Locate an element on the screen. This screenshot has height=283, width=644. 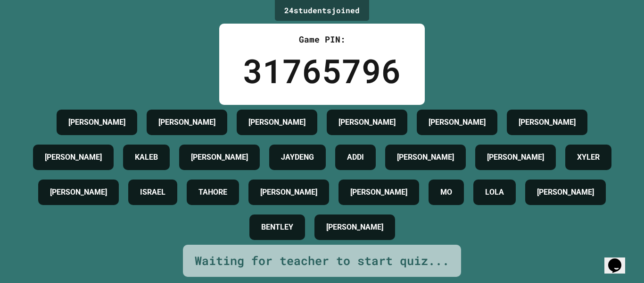
div: Waiting for teacher to start quiz... is located at coordinates (322, 260).